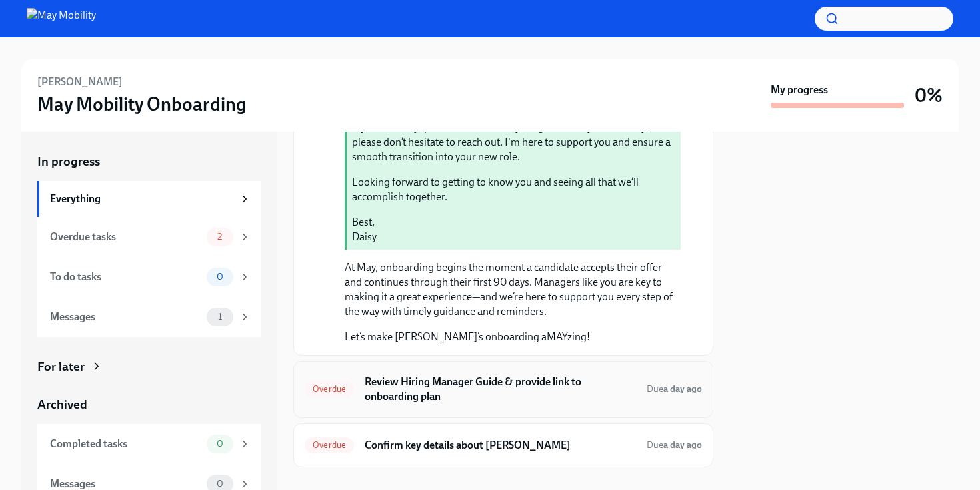 This screenshot has width=980, height=490. I want to click on a: OverdueReview Hiring Manager Guide & provide link to onboarding planDuea day ago, so click(503, 390).